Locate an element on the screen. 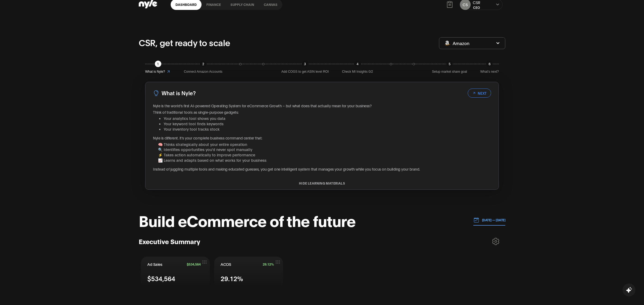 The image size is (644, 305). li: 📈 Learns and adapts based on what works for your business is located at coordinates (324, 160).